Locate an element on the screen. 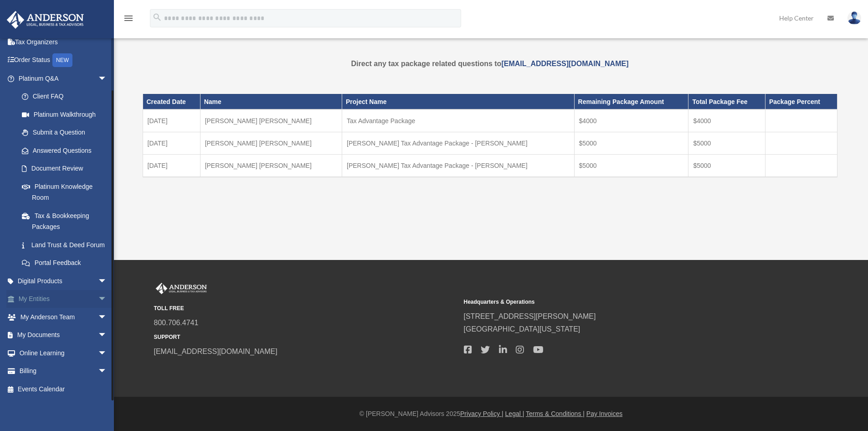 Image resolution: width=868 pixels, height=431 pixels. a: Digital Productsarrow_drop_down is located at coordinates (63, 281).